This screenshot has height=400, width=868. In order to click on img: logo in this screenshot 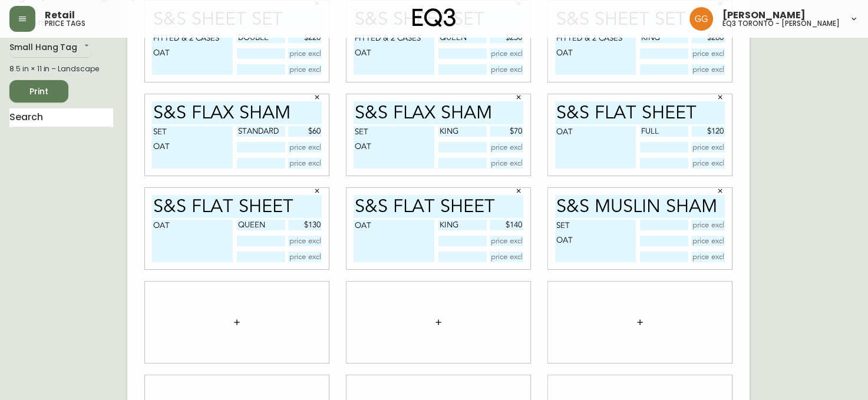, I will do `click(434, 18)`.